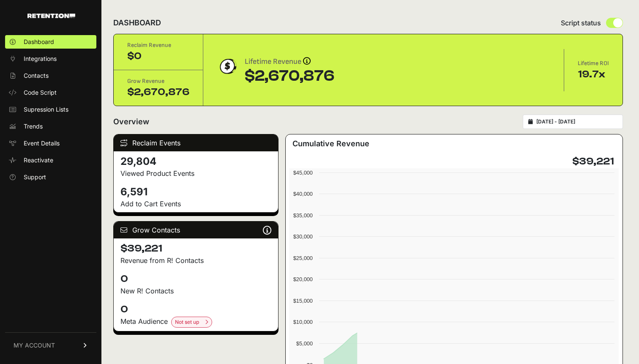  Describe the element at coordinates (51, 126) in the screenshot. I see `a: Trends` at that location.